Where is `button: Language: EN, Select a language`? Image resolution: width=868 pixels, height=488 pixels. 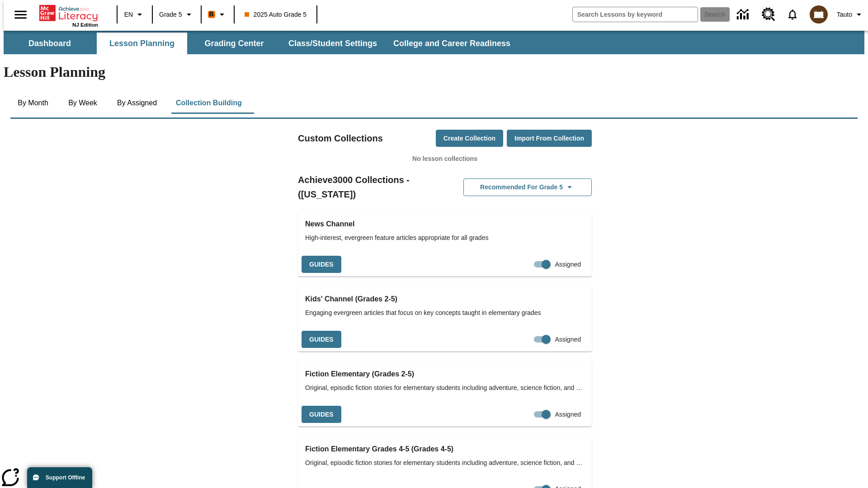
button: Language: EN, Select a language is located at coordinates (135, 14).